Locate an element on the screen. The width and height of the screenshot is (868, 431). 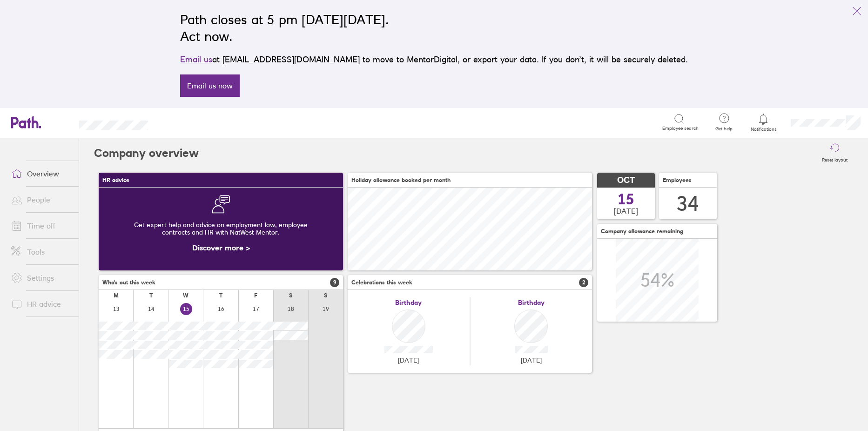
div: 34 is located at coordinates (688, 203).